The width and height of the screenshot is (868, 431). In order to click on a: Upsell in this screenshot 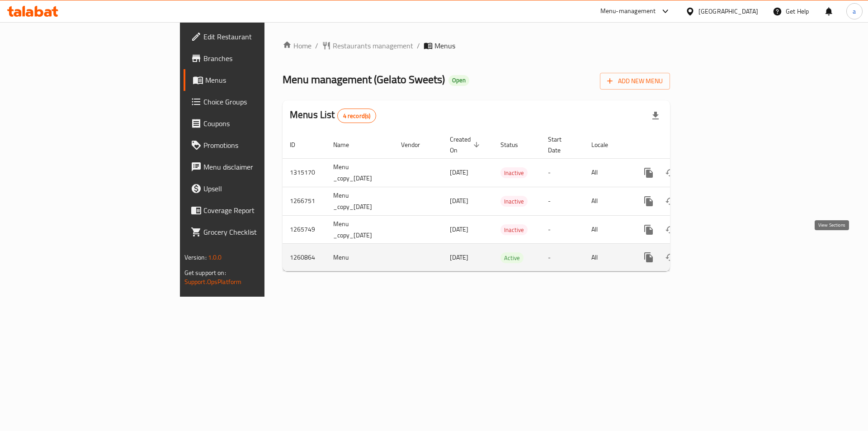, I will do `click(254, 189)`.